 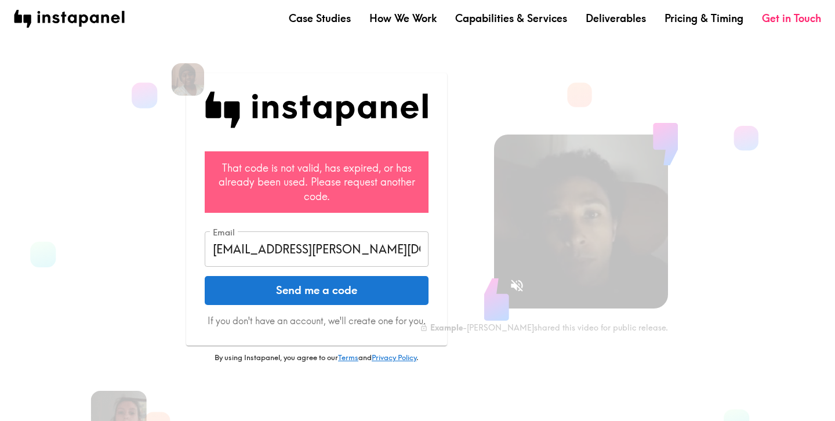 What do you see at coordinates (791, 18) in the screenshot?
I see `a: Get in Touch` at bounding box center [791, 18].